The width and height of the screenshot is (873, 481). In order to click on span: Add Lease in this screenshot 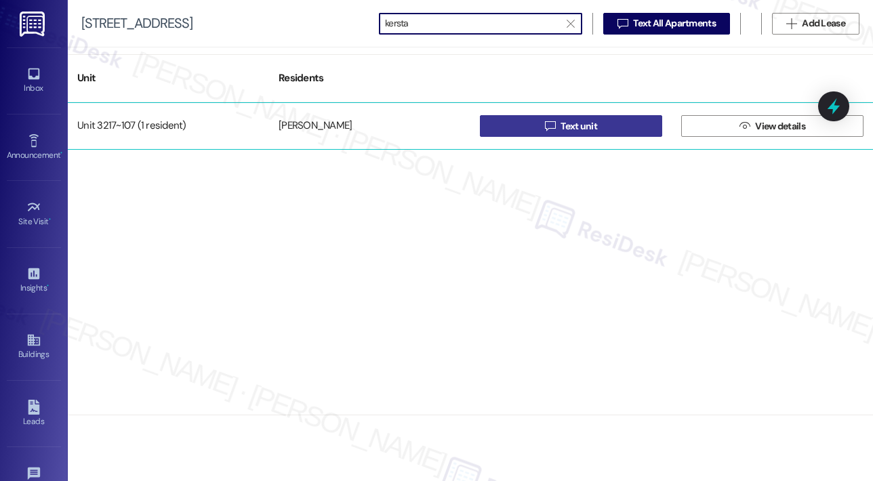, I will do `click(824, 23)`.